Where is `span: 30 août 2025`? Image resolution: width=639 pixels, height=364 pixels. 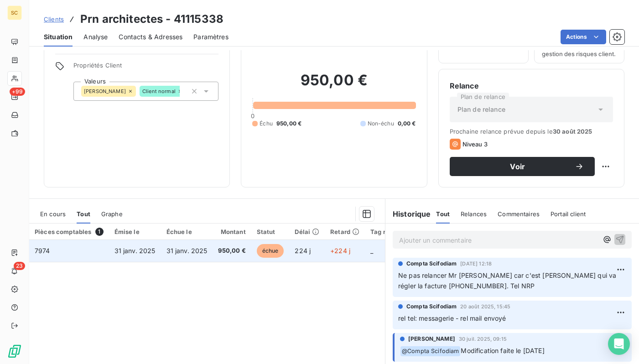
span: 30 août 2025 is located at coordinates (573, 132).